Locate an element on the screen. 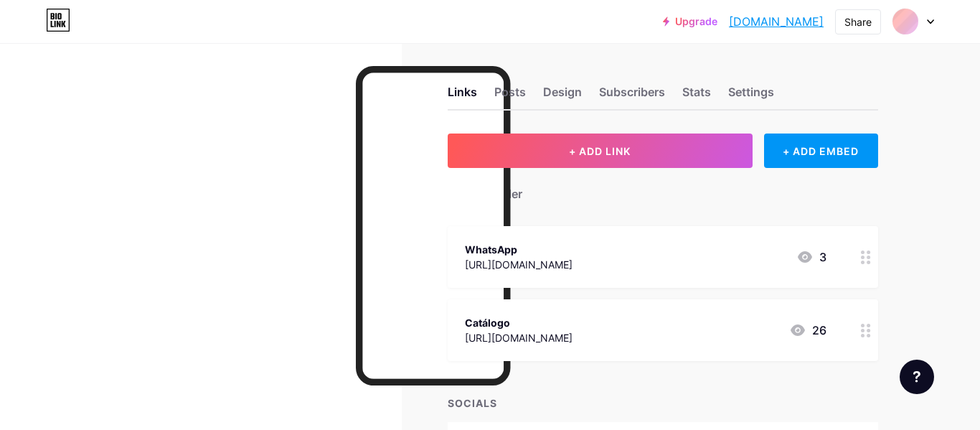 This screenshot has height=430, width=980. div: WhatsApp is located at coordinates (519, 249).